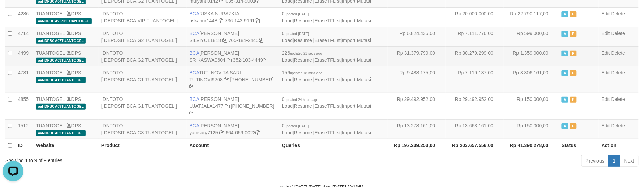  I want to click on th: Account, so click(233, 145).